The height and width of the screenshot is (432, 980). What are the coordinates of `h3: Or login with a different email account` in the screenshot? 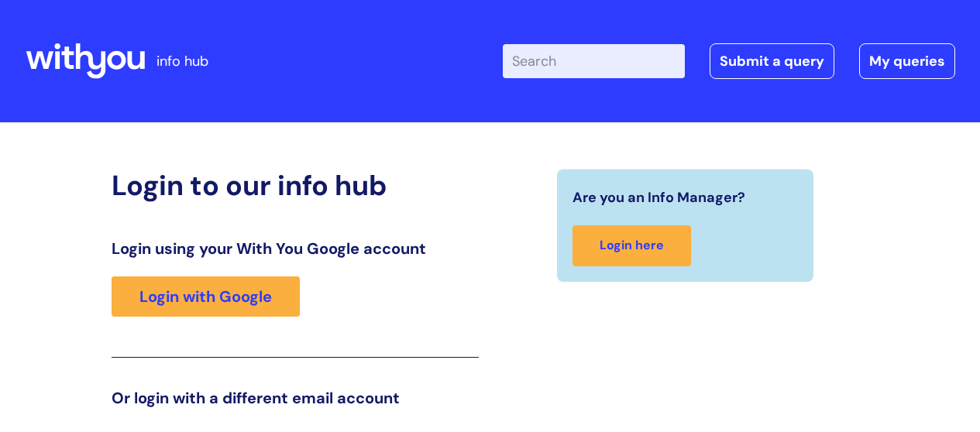 It's located at (296, 398).